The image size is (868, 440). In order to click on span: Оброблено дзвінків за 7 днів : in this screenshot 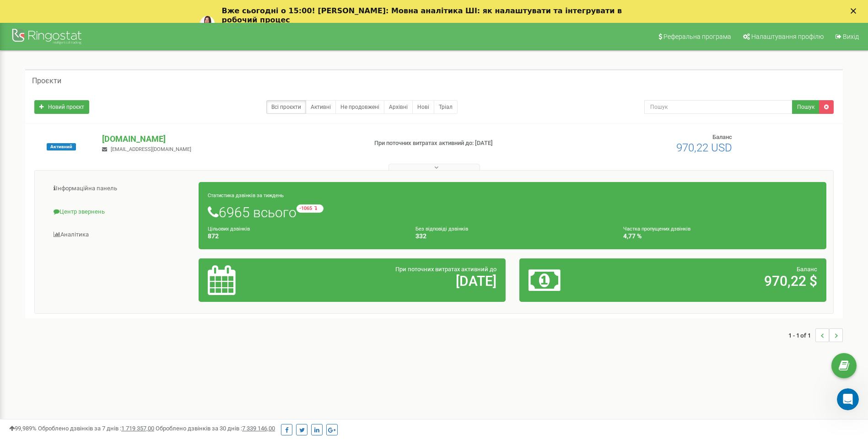, I will do `click(96, 427)`.